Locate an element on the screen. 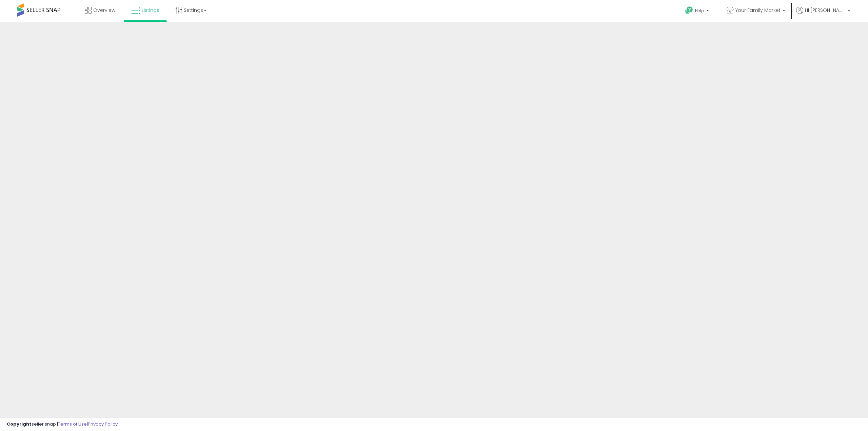  a: Help is located at coordinates (698, 11).